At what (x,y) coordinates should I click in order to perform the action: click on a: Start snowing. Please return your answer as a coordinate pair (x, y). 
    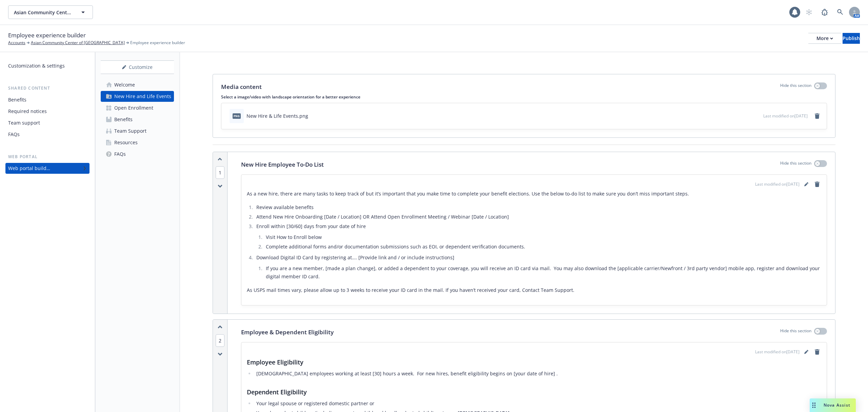
    Looking at the image, I should click on (809, 12).